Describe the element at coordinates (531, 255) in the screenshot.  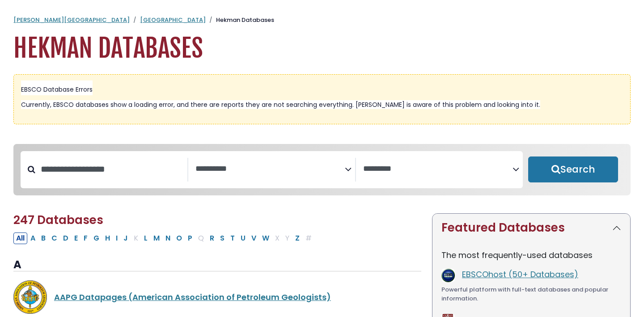
I see `p: The most frequently-used databases` at that location.